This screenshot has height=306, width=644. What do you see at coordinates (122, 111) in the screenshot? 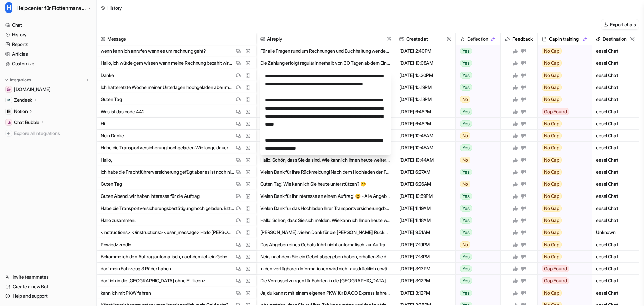
I see `p: Was ist das code 442` at bounding box center [122, 111].